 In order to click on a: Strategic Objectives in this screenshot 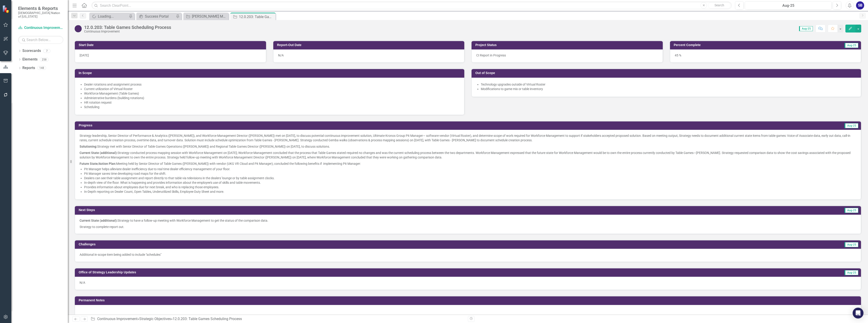, I will do `click(155, 319)`.